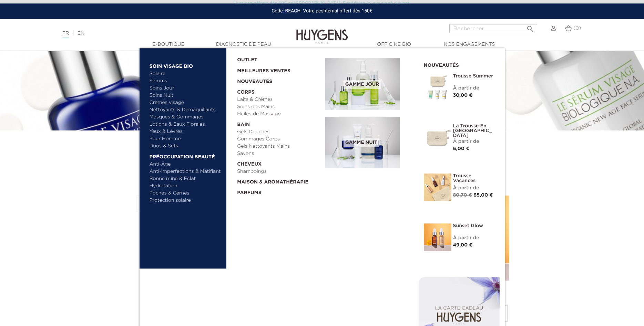 Image resolution: width=644 pixels, height=326 pixels. I want to click on a: OUTLET, so click(276, 58).